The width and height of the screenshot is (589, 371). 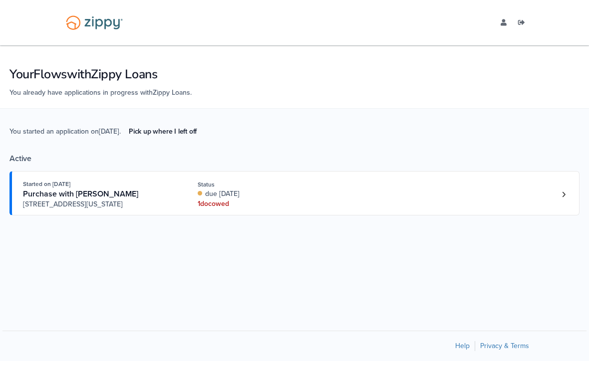 What do you see at coordinates (462, 346) in the screenshot?
I see `a: Help` at bounding box center [462, 346].